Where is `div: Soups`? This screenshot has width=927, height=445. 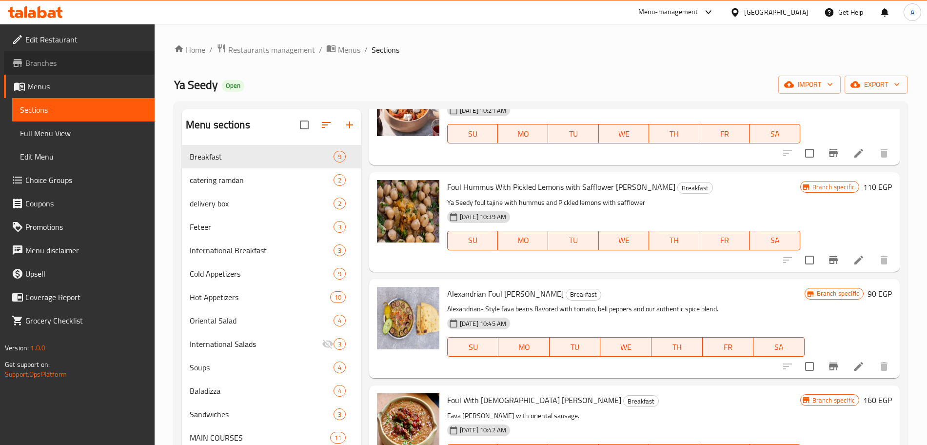
div: Soups is located at coordinates (261, 367).